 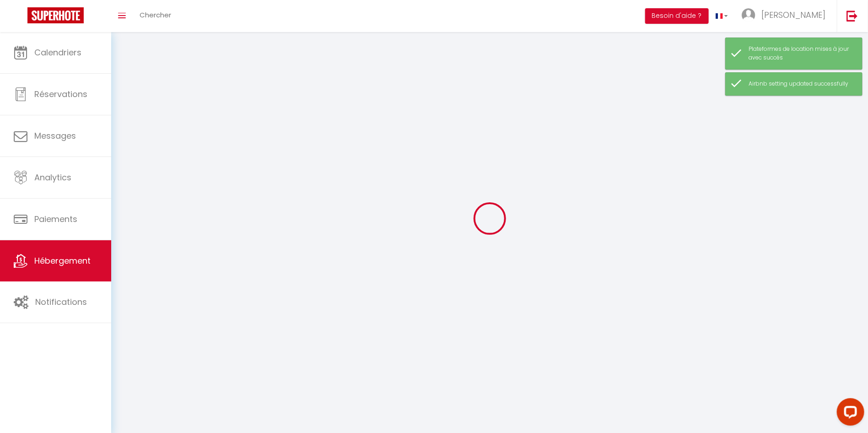 I want to click on span: Hébergement, so click(x=62, y=261).